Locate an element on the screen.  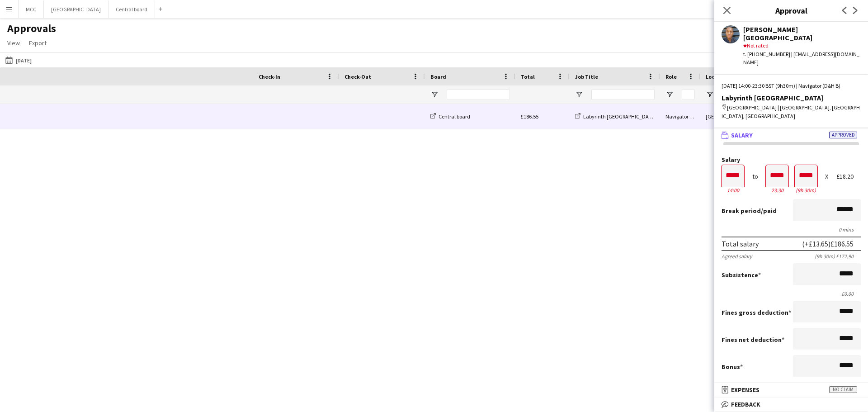
mat-expansion-panel-header: ExpensesNo claim is located at coordinates (791, 390).